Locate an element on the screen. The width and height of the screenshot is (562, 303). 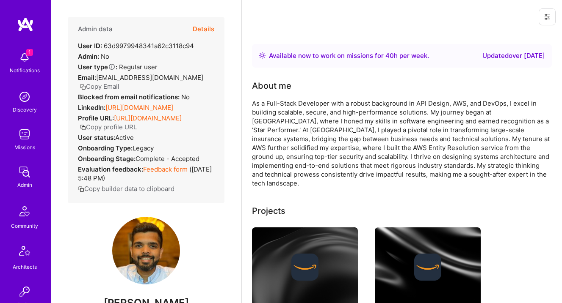
strong: Admin: is located at coordinates (88, 56).